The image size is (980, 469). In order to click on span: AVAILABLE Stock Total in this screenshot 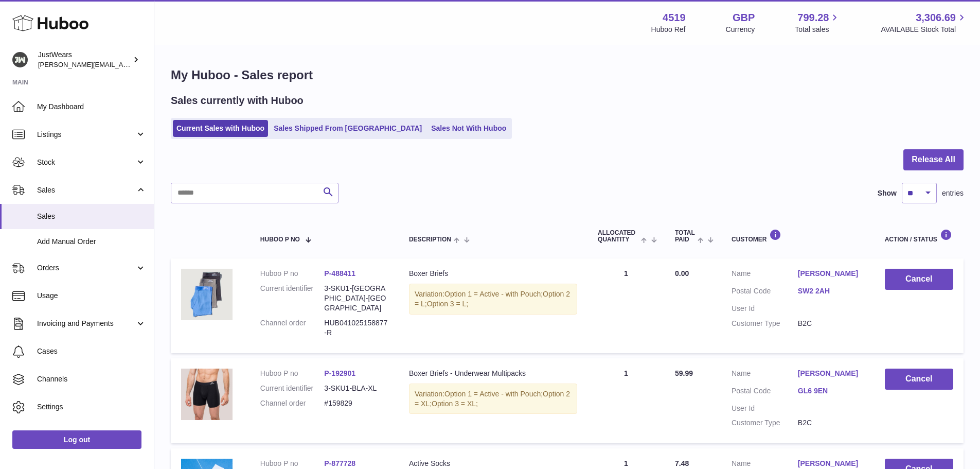, I will do `click(924, 29)`.